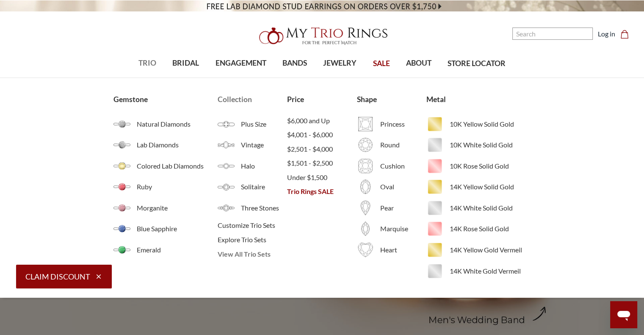 The width and height of the screenshot is (644, 335). What do you see at coordinates (478, 229) in the screenshot?
I see `a: 14K Rose Solid Gold` at bounding box center [478, 229].